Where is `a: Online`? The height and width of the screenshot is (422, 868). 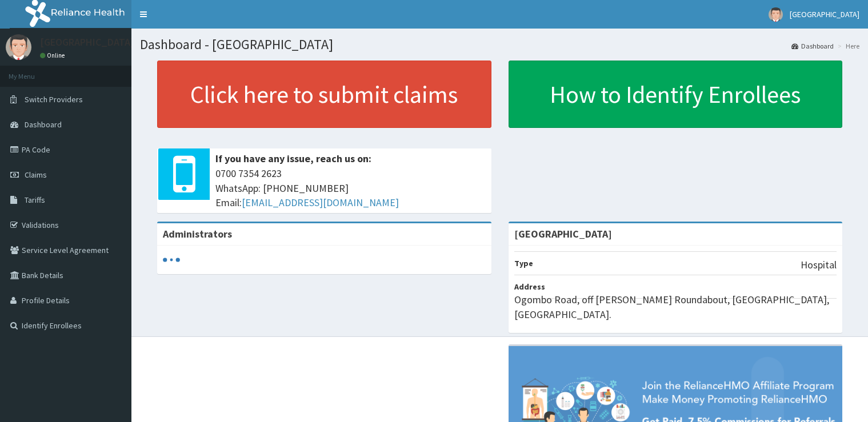
a: Online is located at coordinates (54, 55).